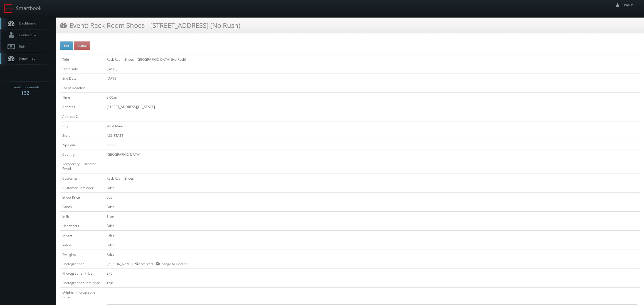 The image size is (644, 305). Describe the element at coordinates (82, 216) in the screenshot. I see `td: Stills` at that location.